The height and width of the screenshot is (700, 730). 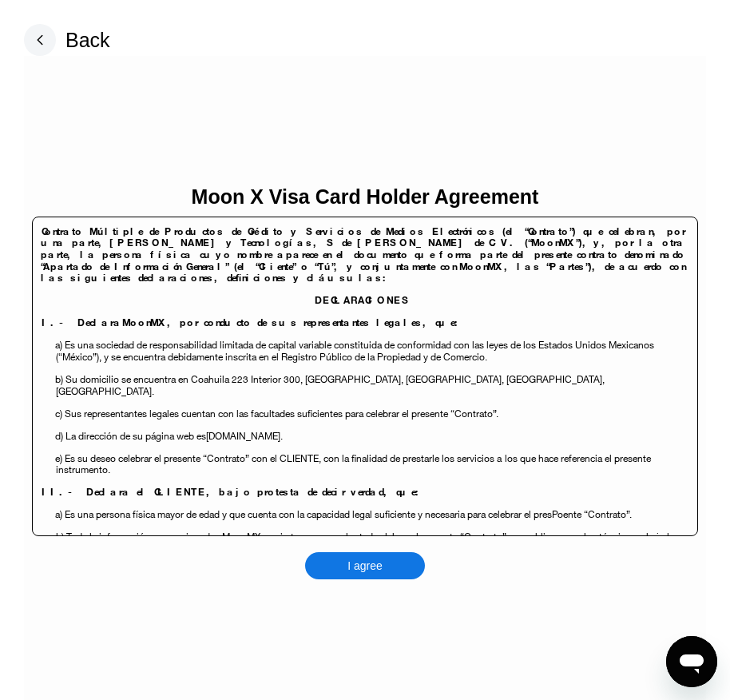 What do you see at coordinates (363, 254) in the screenshot?
I see `span: y, por la otra parte, la persona física cuyo nombre aparece en el documento que forma parte del p...` at bounding box center [363, 254].